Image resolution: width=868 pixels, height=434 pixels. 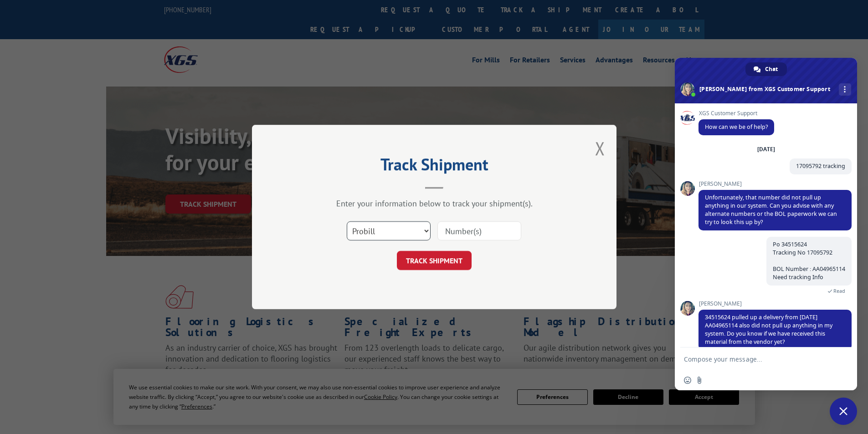 What do you see at coordinates (687, 380) in the screenshot?
I see `span: Insert an emoji` at bounding box center [687, 380].